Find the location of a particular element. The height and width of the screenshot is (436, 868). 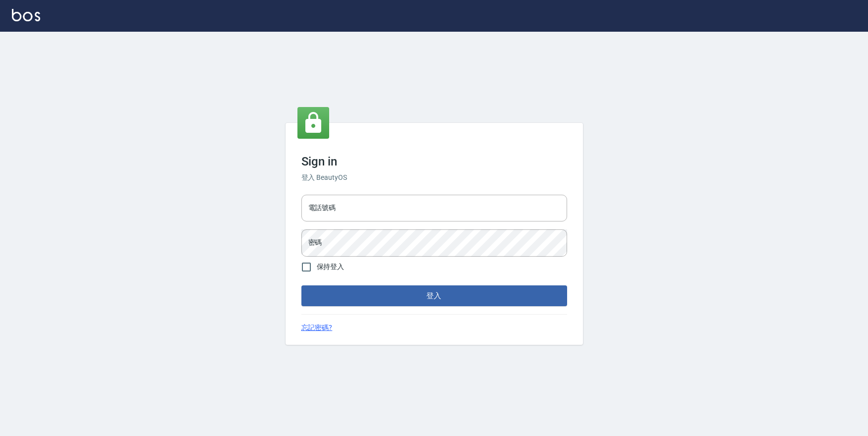

h6: 登入 BeautyOS is located at coordinates (434, 177).